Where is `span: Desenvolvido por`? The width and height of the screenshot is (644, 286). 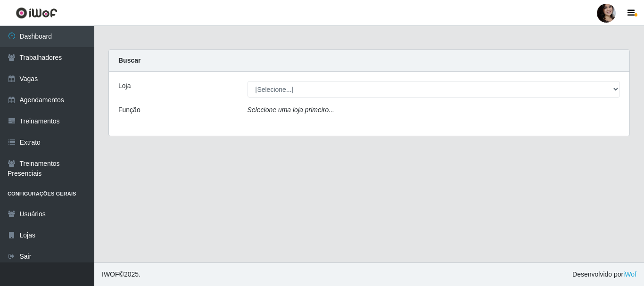 span: Desenvolvido por is located at coordinates (604, 274).